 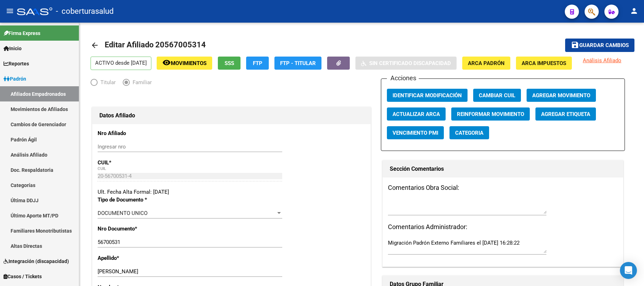 What do you see at coordinates (415, 133) in the screenshot?
I see `button: Vencimiento PMI` at bounding box center [415, 133].